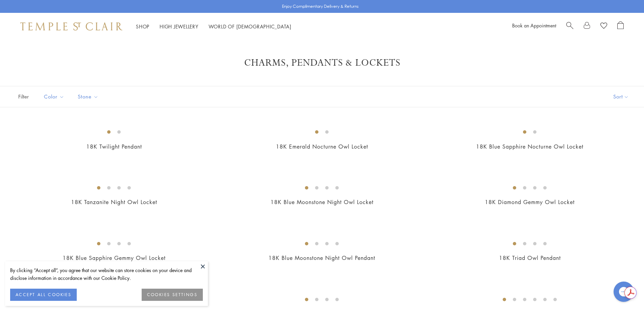  Describe the element at coordinates (142, 26) in the screenshot. I see `a: ShopShop` at that location.